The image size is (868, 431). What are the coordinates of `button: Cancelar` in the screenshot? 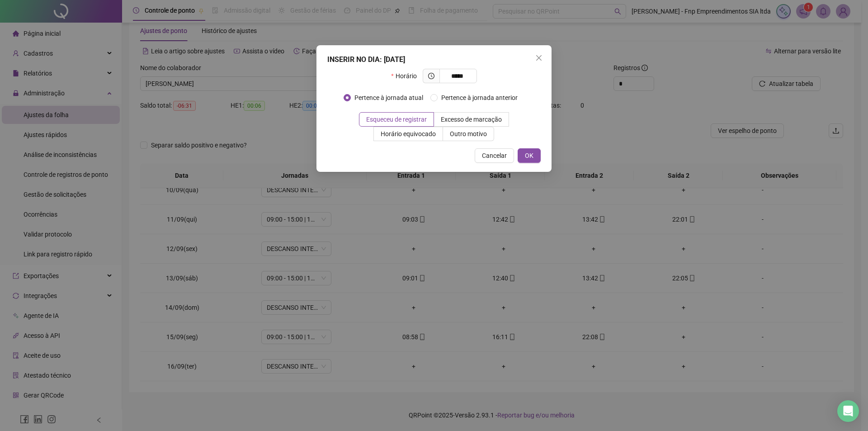 It's located at (494, 155).